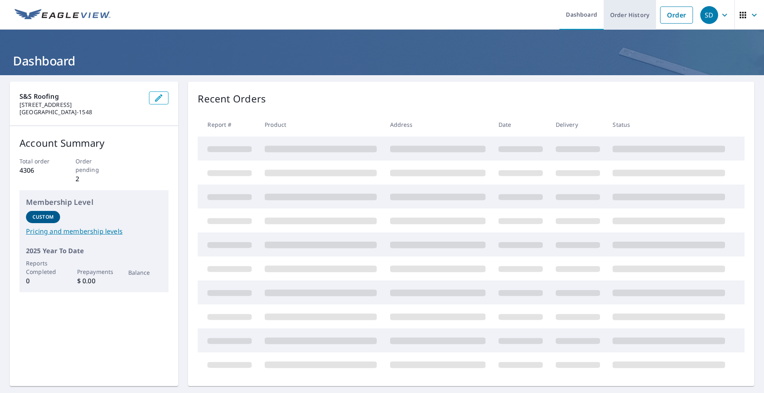 The image size is (764, 393). Describe the element at coordinates (94, 165) in the screenshot. I see `p: Order pending` at that location.